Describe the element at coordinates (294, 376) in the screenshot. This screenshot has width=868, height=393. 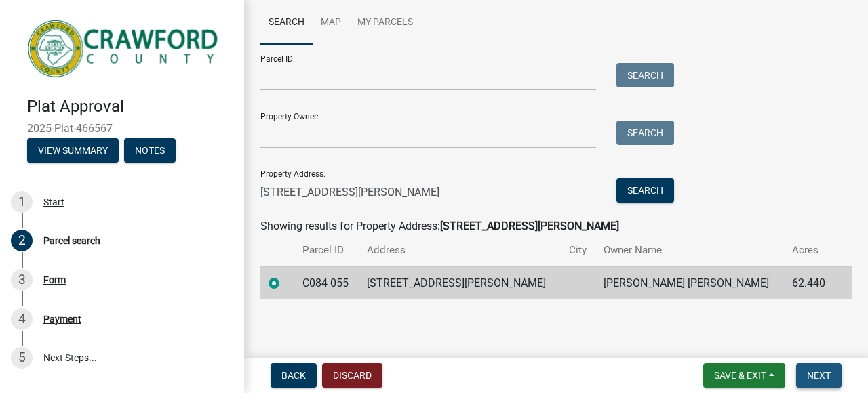
I see `button: Back` at that location.